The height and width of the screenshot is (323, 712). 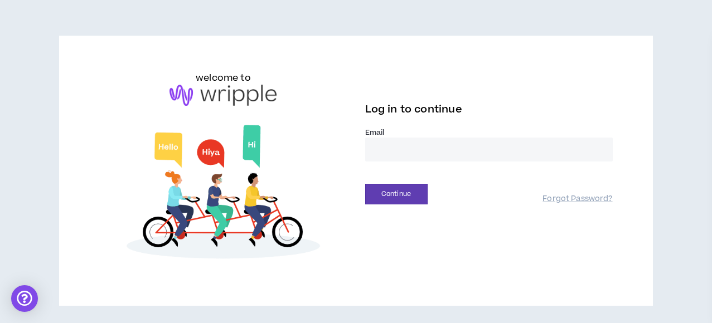 I want to click on img: Welcome to Wripple, so click(x=223, y=194).